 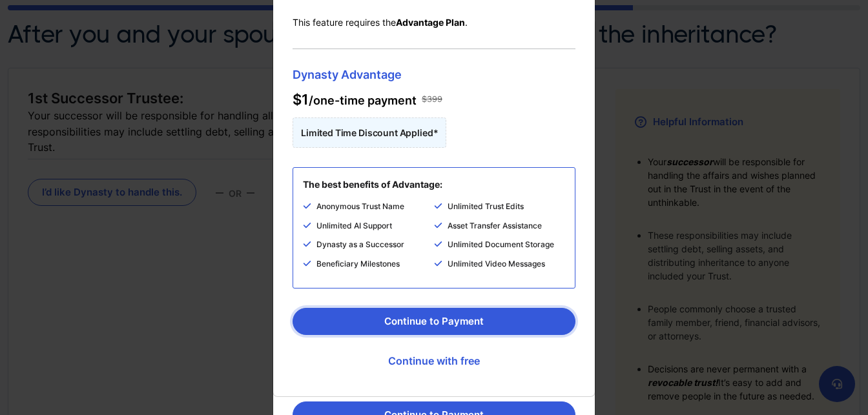 I want to click on span: This feature requires the ., so click(x=380, y=22).